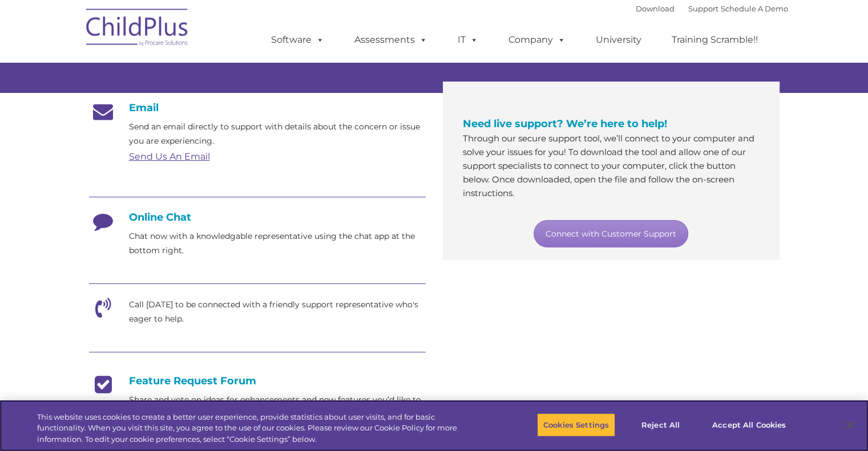  What do you see at coordinates (715, 40) in the screenshot?
I see `a: Training Scramble!!` at bounding box center [715, 40].